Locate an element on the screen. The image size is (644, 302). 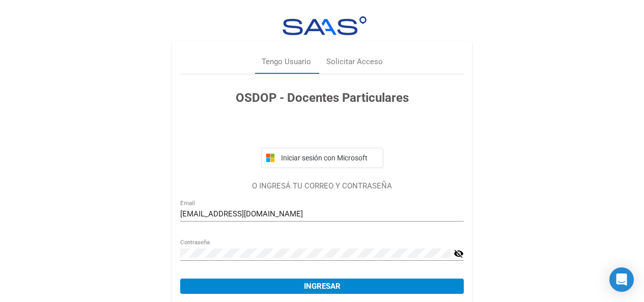
mat-icon: visibility_off is located at coordinates (459, 254).